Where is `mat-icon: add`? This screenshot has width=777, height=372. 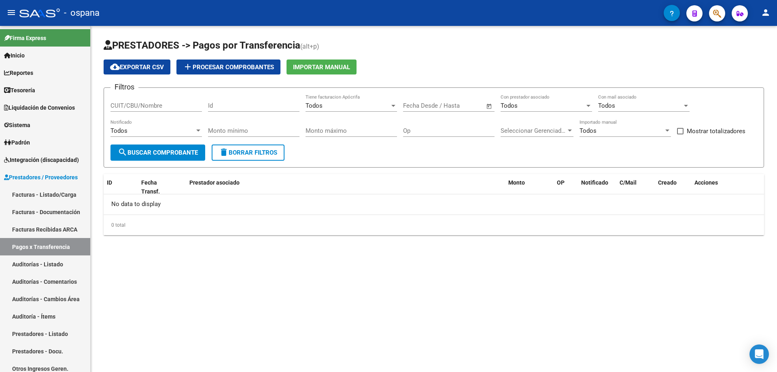 mat-icon: add is located at coordinates (188, 67).